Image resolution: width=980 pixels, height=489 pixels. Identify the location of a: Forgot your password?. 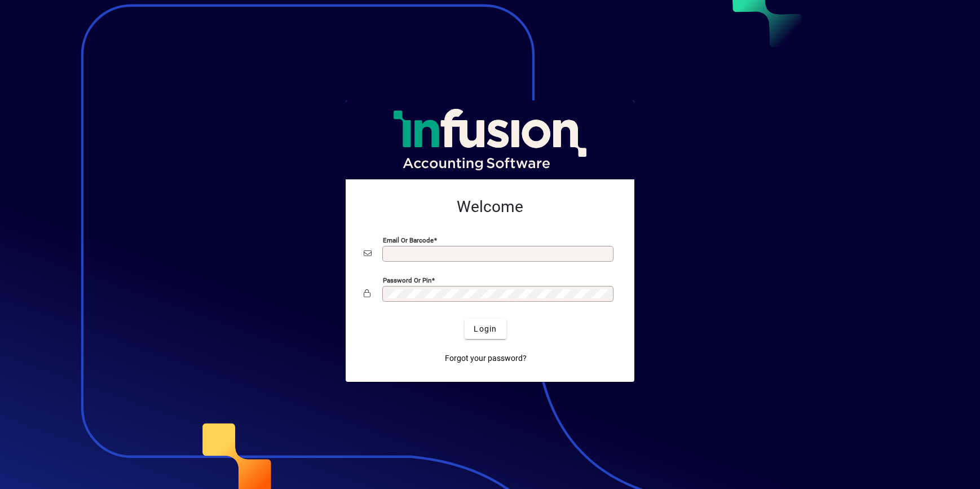
(486, 358).